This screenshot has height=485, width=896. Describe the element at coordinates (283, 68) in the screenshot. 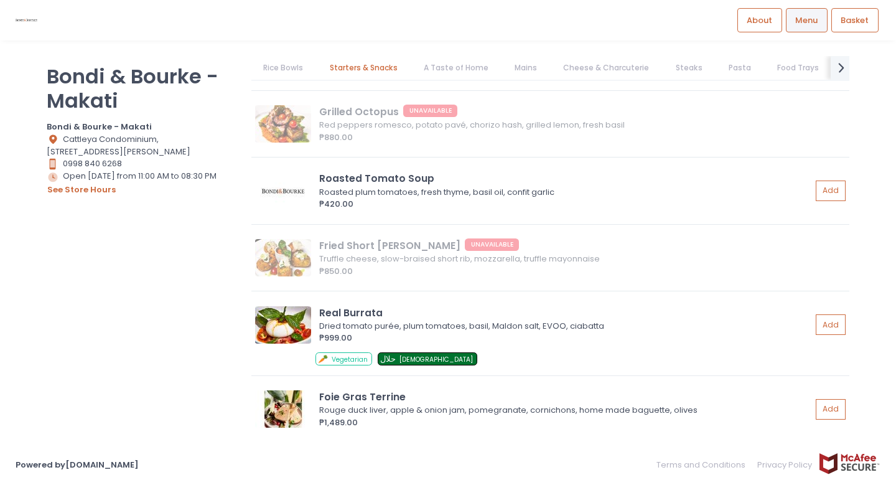

I see `a: Rice Bowls` at that location.